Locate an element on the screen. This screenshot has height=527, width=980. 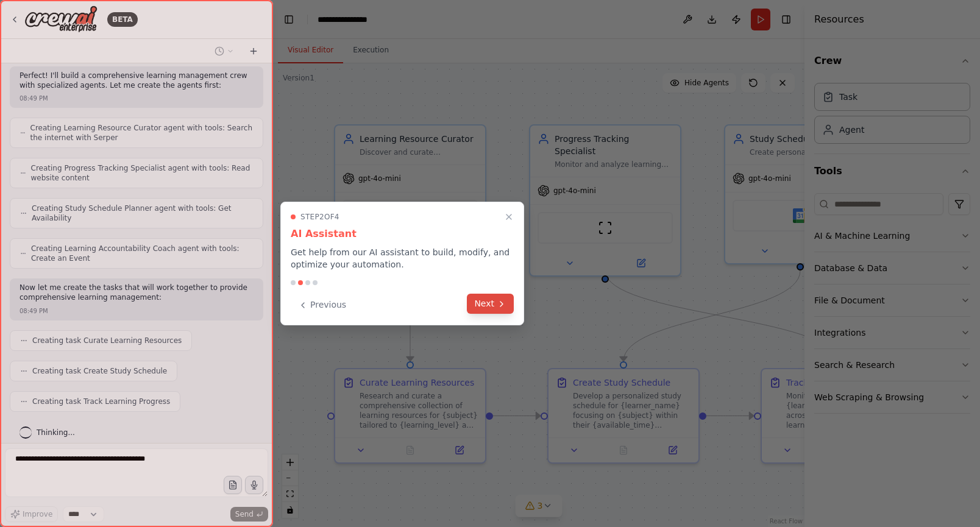
h3: AI Assistant is located at coordinates (402, 235).